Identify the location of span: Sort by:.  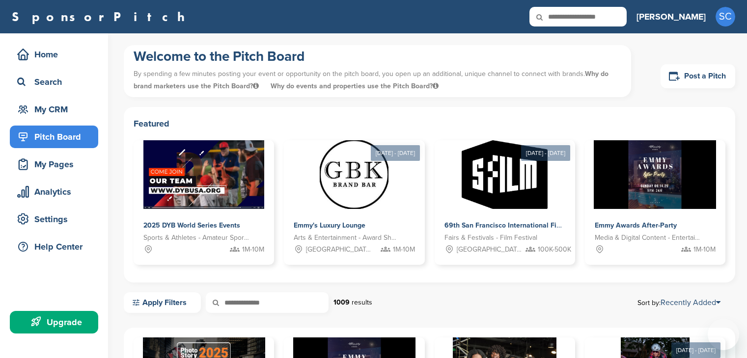
(678, 303).